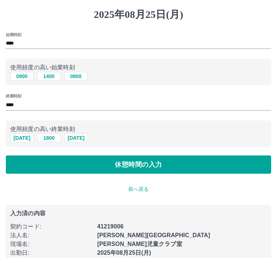  What do you see at coordinates (139, 67) in the screenshot?
I see `p: 使用頻度の高い始業時刻` at bounding box center [139, 67].